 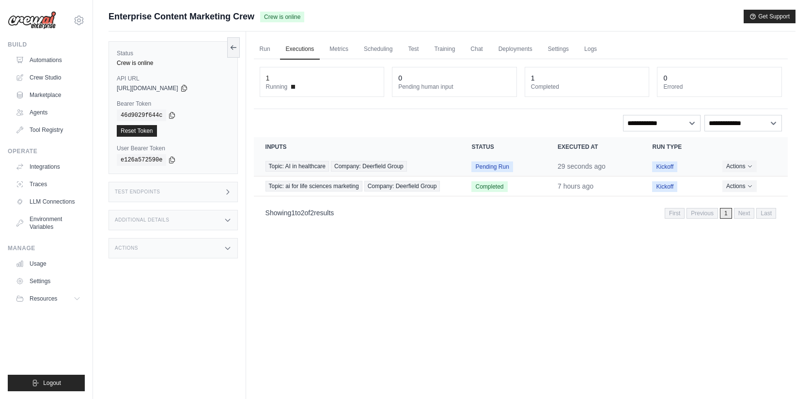 What do you see at coordinates (339, 49) in the screenshot?
I see `a: Metrics` at bounding box center [339, 49].